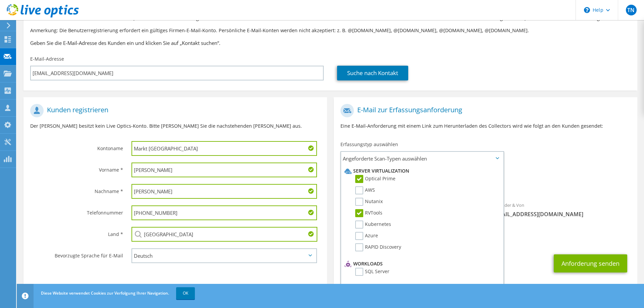  I want to click on span: TN, so click(631, 10).